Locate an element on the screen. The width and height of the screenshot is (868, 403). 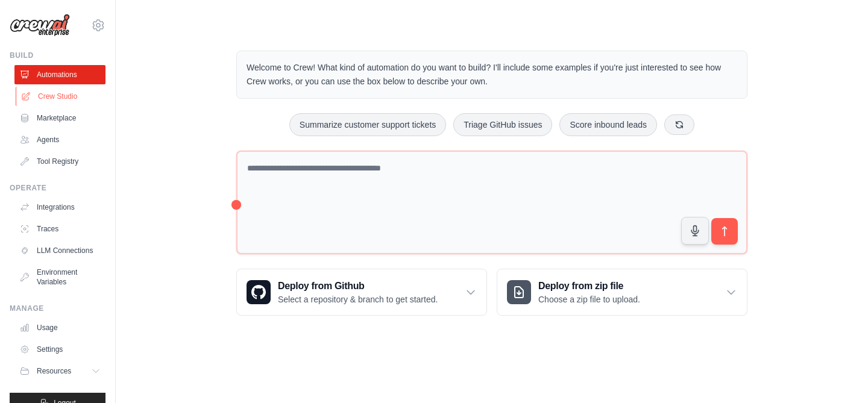
a: Settings is located at coordinates (59, 349).